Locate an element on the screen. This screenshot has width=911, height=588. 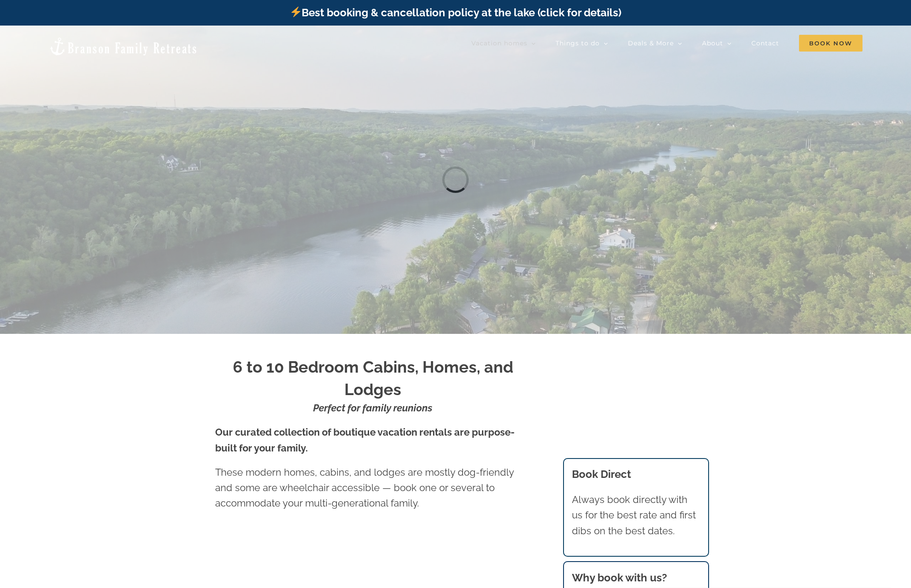
span: About is located at coordinates (713, 43).